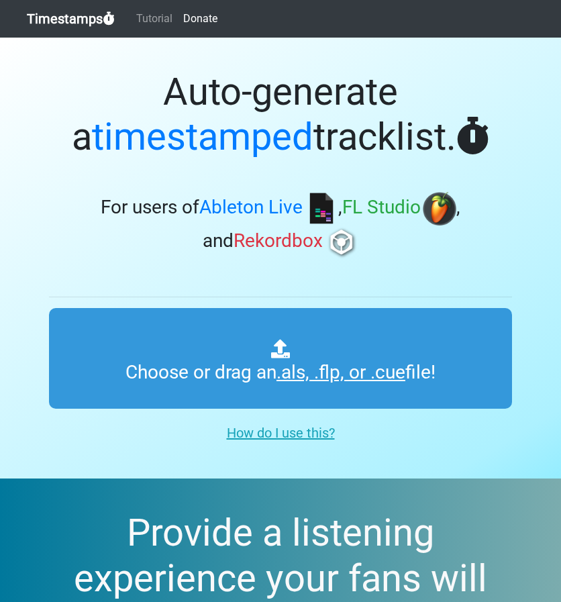  Describe the element at coordinates (71, 19) in the screenshot. I see `a: Timestamps` at that location.